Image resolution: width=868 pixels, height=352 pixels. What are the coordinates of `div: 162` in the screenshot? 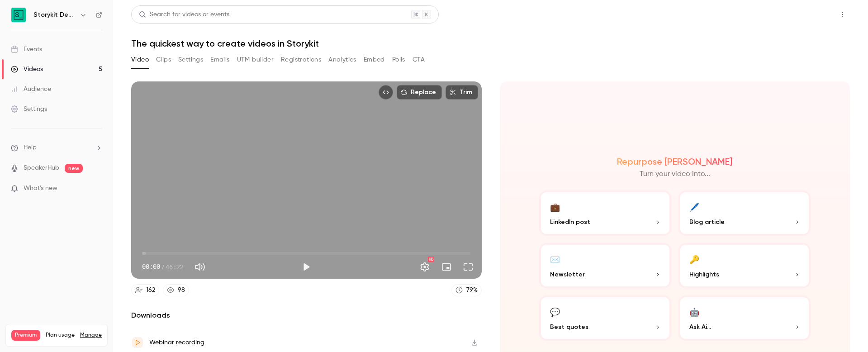 It's located at (151, 290).